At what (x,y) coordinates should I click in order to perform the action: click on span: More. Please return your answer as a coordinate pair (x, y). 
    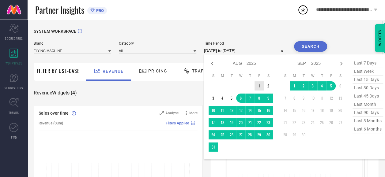
    Looking at the image, I should click on (193, 113).